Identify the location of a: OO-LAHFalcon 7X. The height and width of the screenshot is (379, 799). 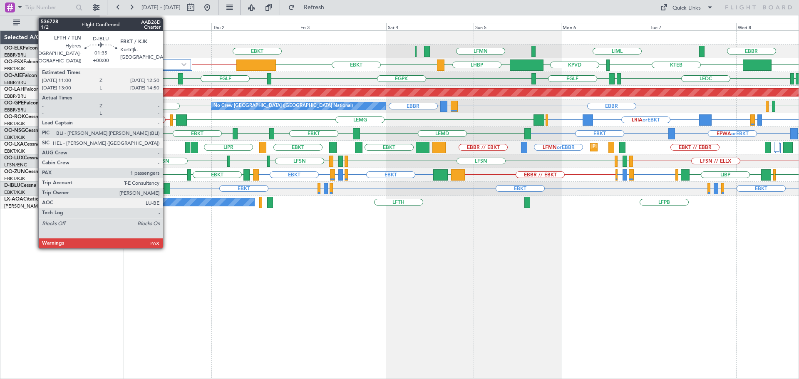
(25, 89).